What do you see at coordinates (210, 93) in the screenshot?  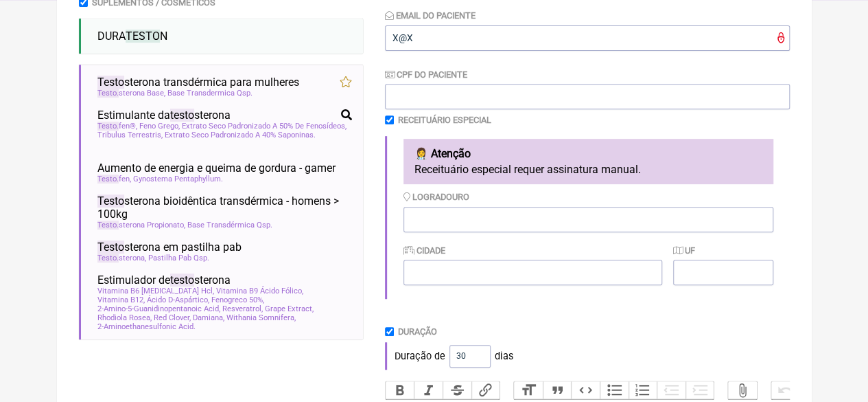 I see `span: Base Transdermica Qsp` at bounding box center [210, 93].